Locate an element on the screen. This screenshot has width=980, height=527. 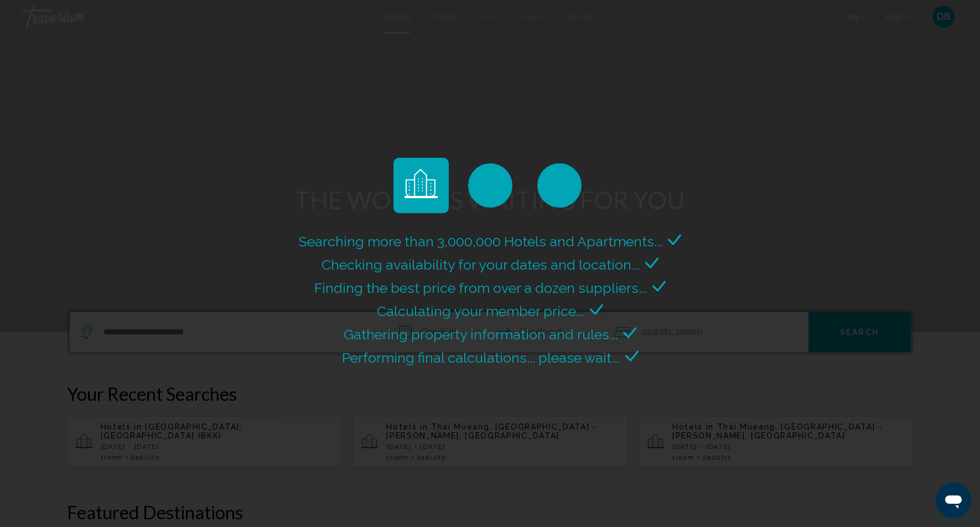
span: Calculating your member price... is located at coordinates (480, 311).